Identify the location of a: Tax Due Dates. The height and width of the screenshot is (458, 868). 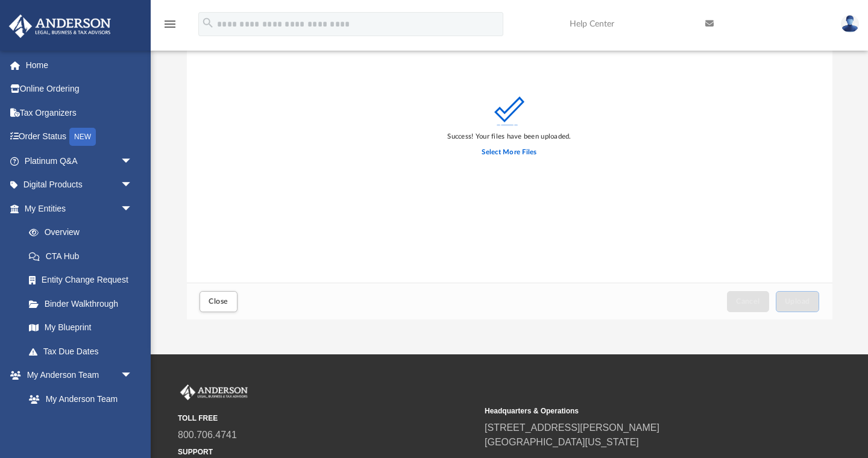
(84, 352).